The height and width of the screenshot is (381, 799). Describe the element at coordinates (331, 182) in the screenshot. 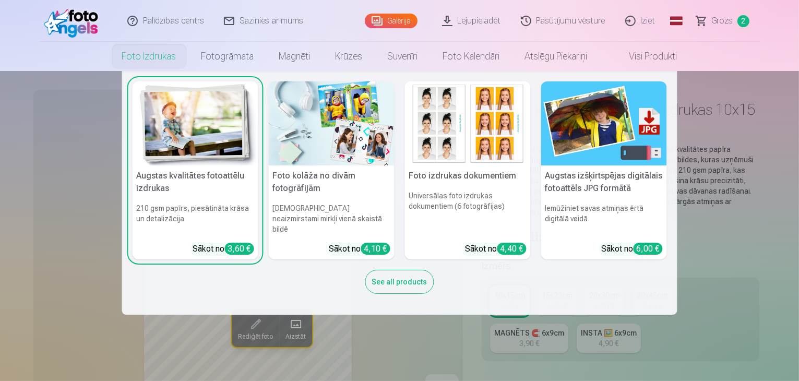

I see `h5: Foto kolāža no divām fotogrāfijām` at that location.